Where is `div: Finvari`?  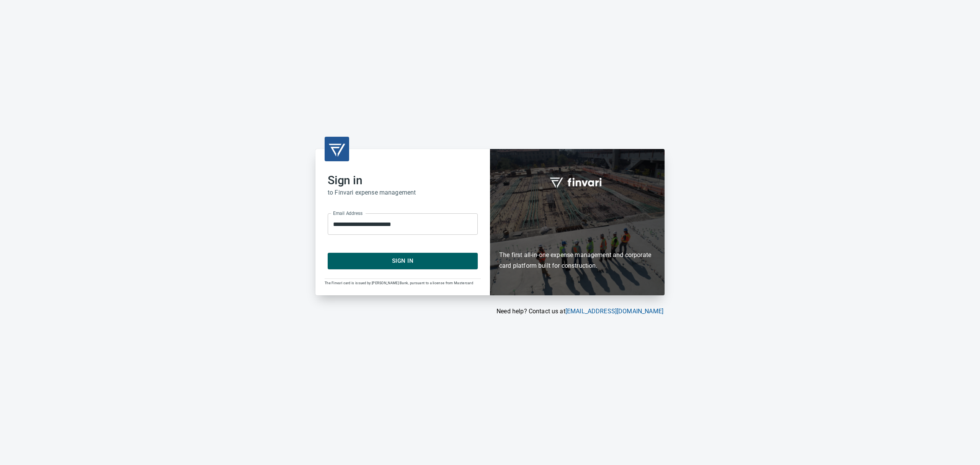
div: Finvari is located at coordinates (577, 221).